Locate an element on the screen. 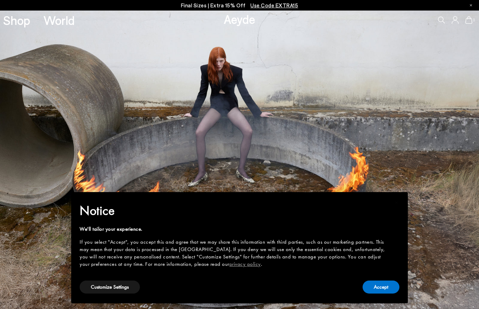 The image size is (479, 309). h2: Notice is located at coordinates (234, 211).